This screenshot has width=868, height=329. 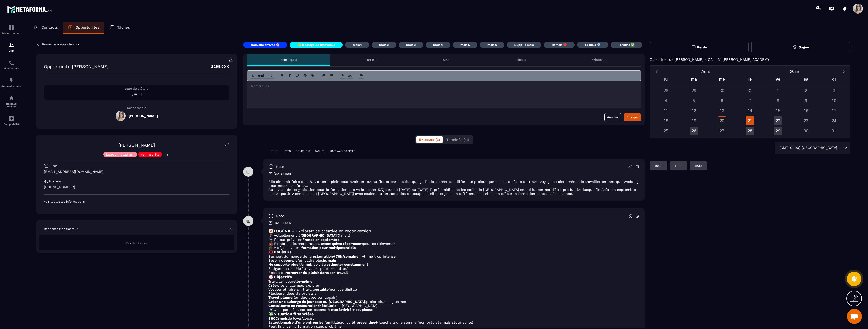 I want to click on button: Annuler, so click(x=613, y=117).